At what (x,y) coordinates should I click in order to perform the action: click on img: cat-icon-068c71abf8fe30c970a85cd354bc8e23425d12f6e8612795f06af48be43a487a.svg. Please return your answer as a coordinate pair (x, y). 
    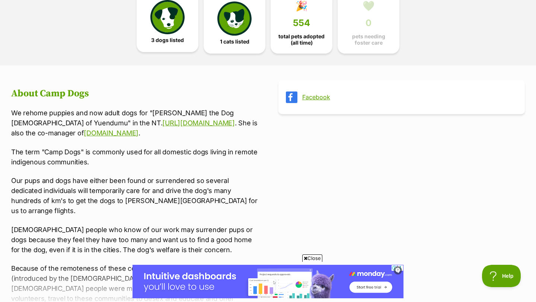
    Looking at the image, I should click on (235, 19).